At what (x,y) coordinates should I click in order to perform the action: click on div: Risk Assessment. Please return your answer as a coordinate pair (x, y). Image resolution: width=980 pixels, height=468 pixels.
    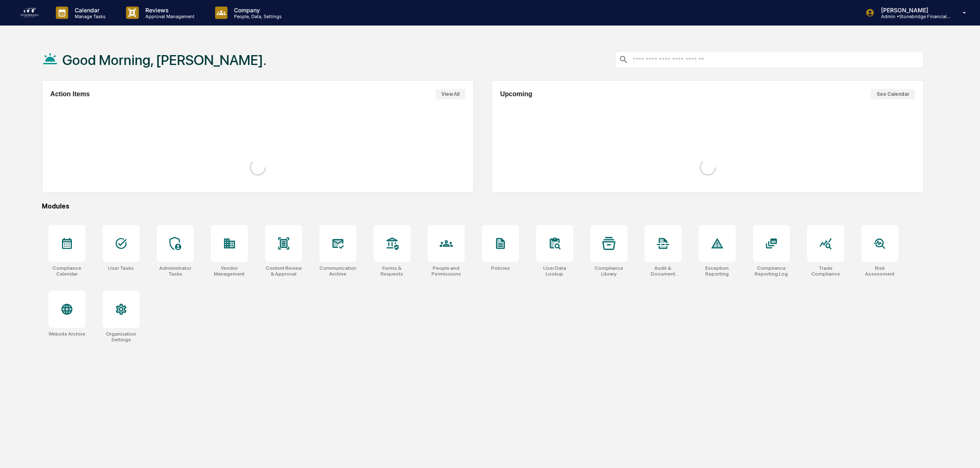
    Looking at the image, I should click on (880, 271).